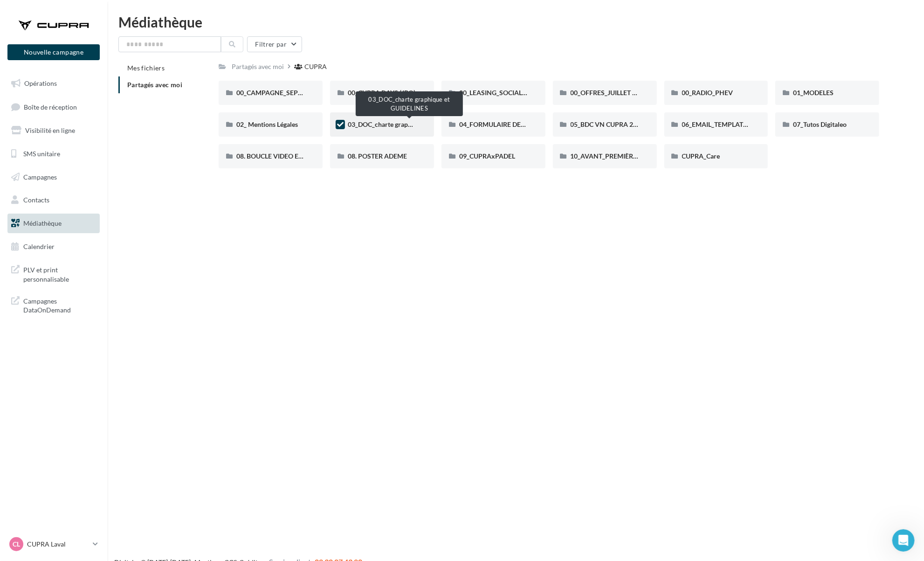  What do you see at coordinates (377, 156) in the screenshot?
I see `span: 08. POSTER ADEME` at bounding box center [377, 156].